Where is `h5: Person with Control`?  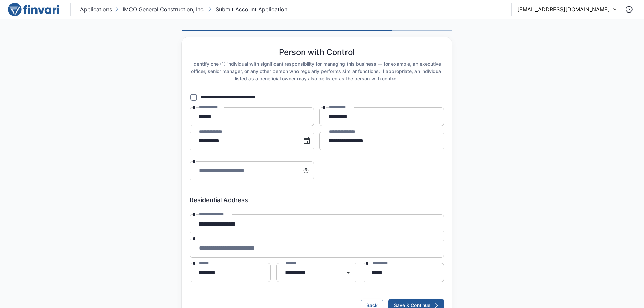 h5: Person with Control is located at coordinates (317, 53).